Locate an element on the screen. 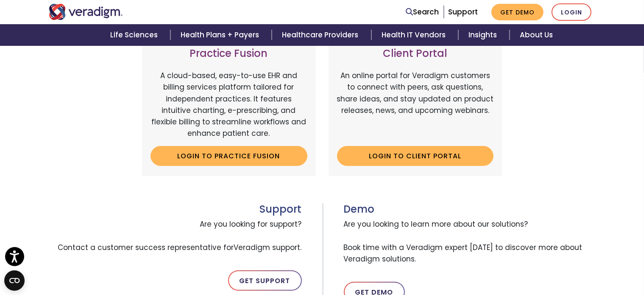  a: About Us is located at coordinates (536, 35).